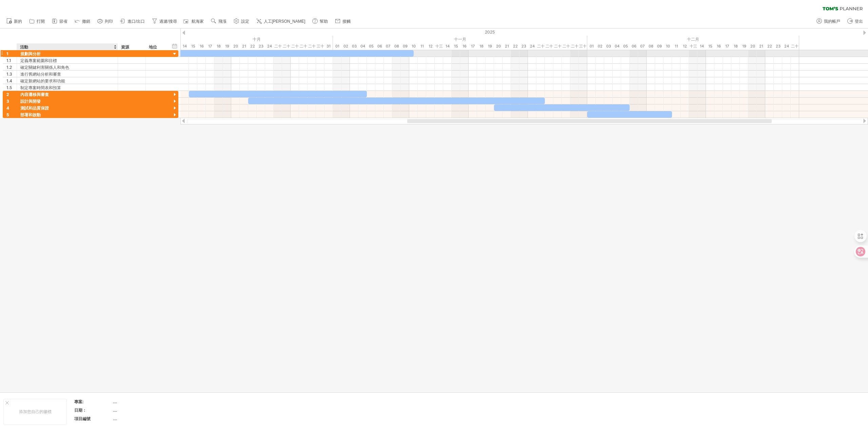 The image size is (868, 431). I want to click on font: 20, so click(499, 46).